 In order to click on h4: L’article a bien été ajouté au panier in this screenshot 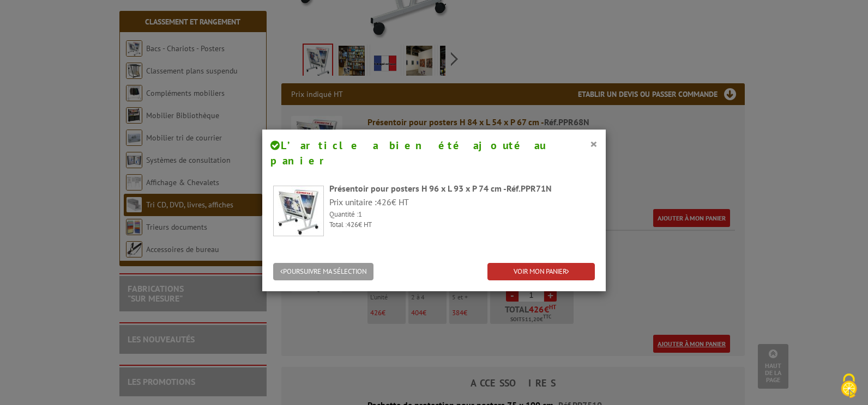, I will do `click(434, 153)`.